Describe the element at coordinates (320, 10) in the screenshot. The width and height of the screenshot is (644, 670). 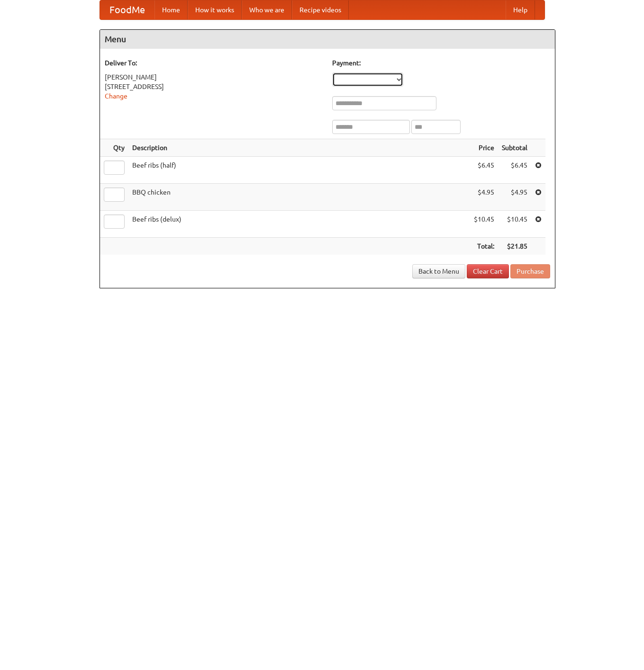
I see `a: Recipe videos` at that location.